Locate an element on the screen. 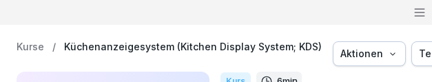 The height and width of the screenshot is (82, 432). div: Aktionen is located at coordinates (370, 54).